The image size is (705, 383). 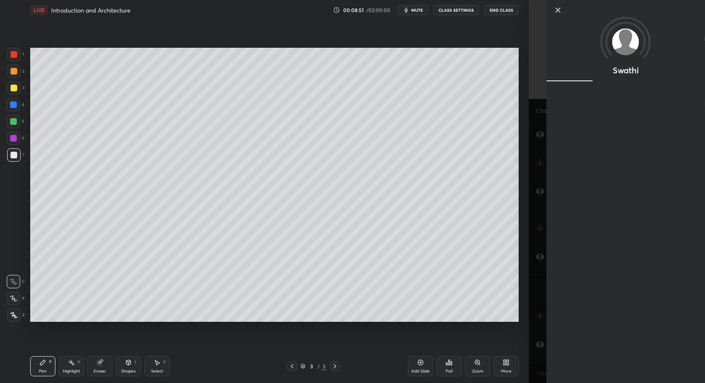 What do you see at coordinates (413, 10) in the screenshot?
I see `button: mute` at bounding box center [413, 10].